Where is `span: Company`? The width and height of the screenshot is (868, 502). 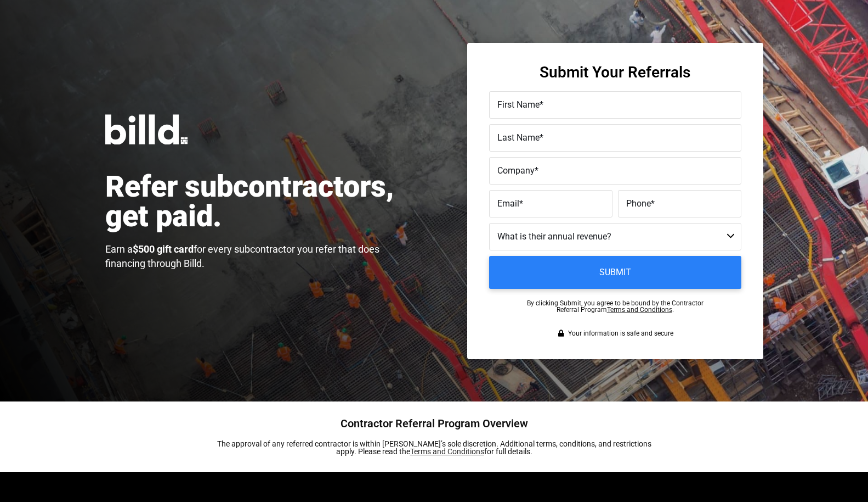 span: Company is located at coordinates (516, 170).